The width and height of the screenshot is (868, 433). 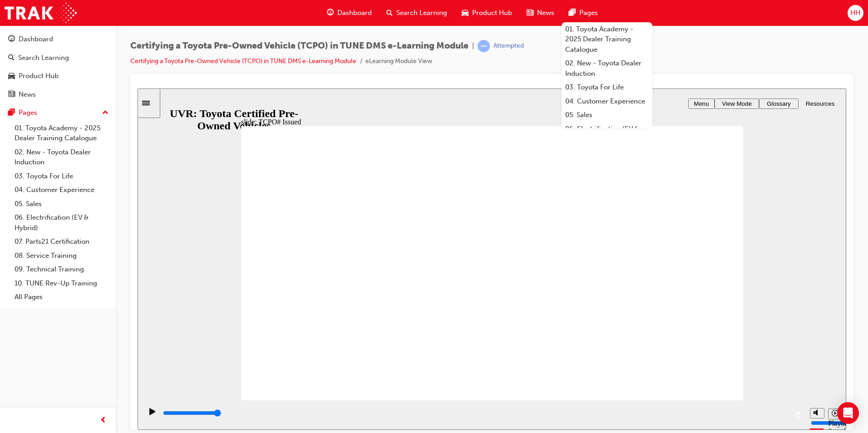 I want to click on span: View Mode, so click(x=599, y=15).